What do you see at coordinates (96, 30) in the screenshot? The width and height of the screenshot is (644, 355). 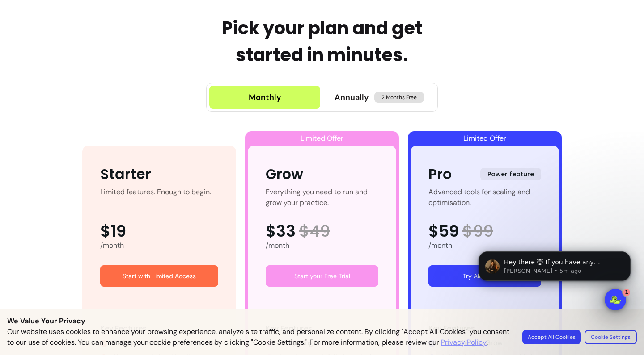 I see `p: Hey there 😇 If you have any question about what you can do with Fluum, I'm here to help!` at bounding box center [96, 30].